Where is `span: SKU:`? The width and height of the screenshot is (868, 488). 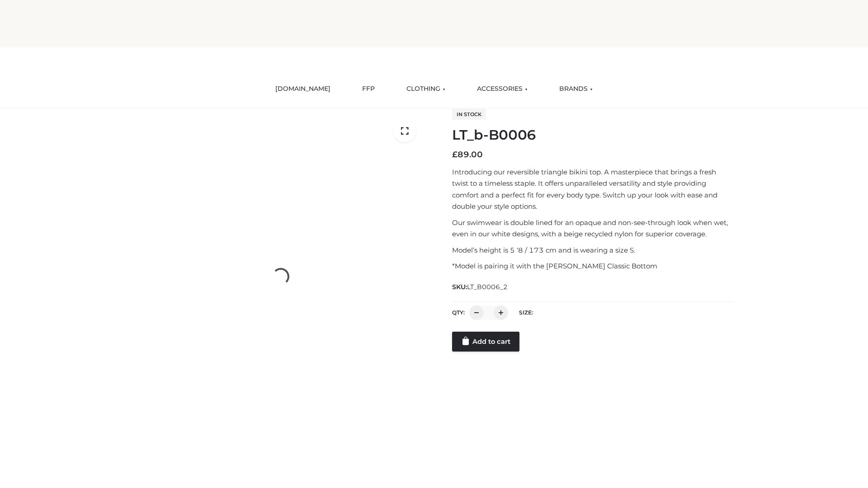
span: SKU: is located at coordinates (480, 287).